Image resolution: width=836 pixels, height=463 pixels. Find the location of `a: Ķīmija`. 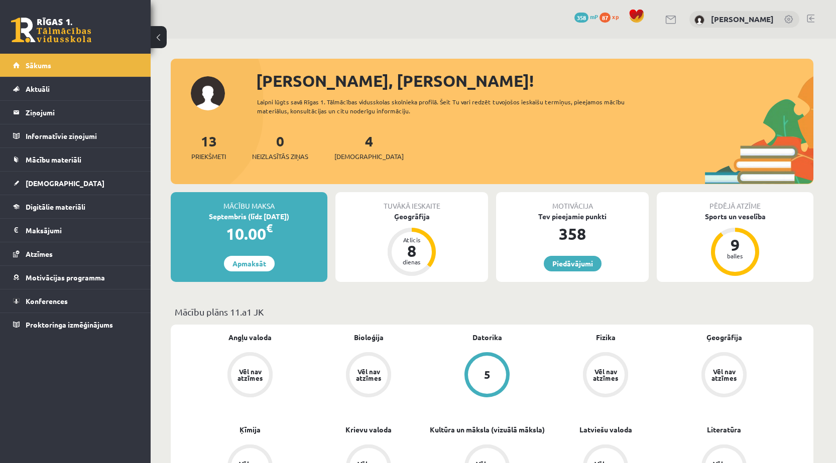

a: Ķīmija is located at coordinates (250, 430).